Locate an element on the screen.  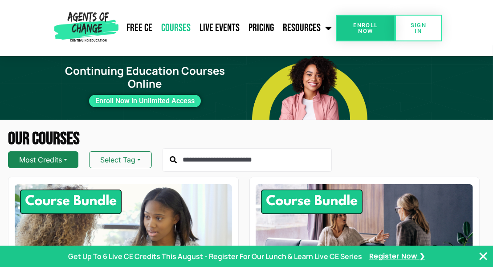
p: Get Up To 6 Live CE Credits This August - Register For Our Lunch & Learn Live CE Series is located at coordinates (215, 256).